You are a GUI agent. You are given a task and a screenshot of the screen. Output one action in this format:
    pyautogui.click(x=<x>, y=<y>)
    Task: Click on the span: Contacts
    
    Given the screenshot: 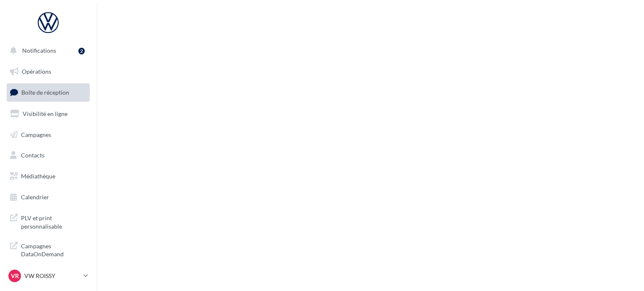 What is the action you would take?
    pyautogui.click(x=32, y=155)
    